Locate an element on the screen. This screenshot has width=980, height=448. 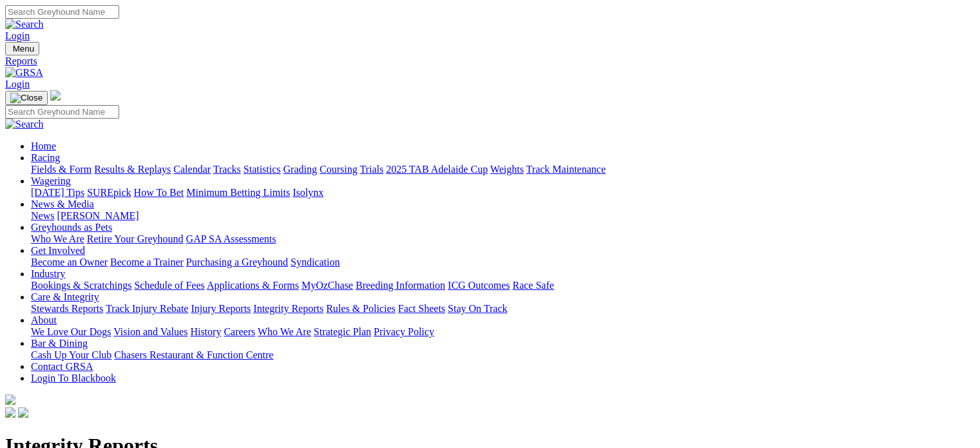
a: Wagering is located at coordinates (51, 180).